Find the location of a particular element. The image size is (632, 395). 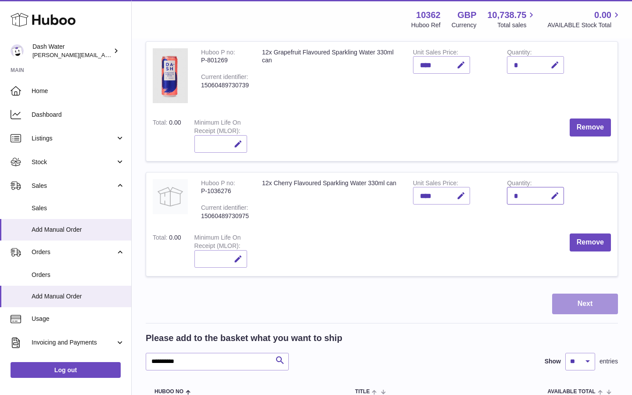

span: Dashboard is located at coordinates (78, 115).